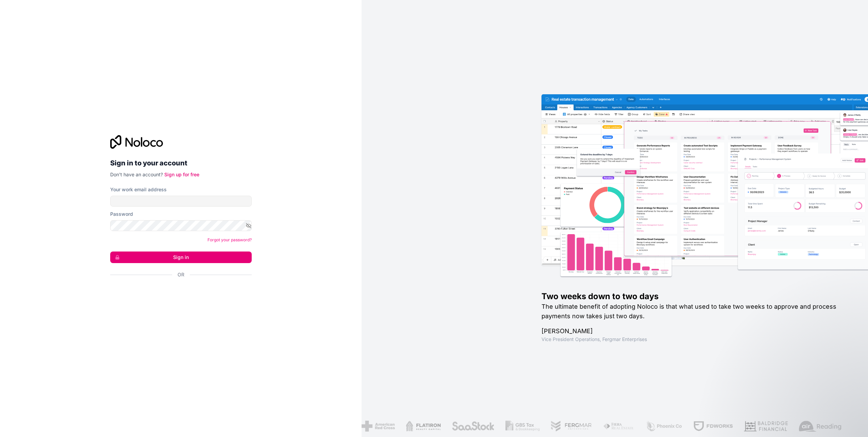  I want to click on a: Forgot your password?, so click(230, 240).